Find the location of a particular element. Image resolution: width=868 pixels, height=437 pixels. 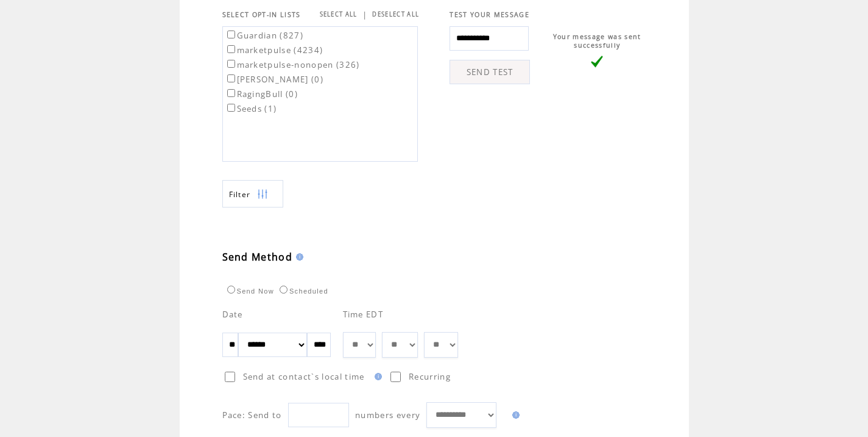

a: DESELECT ALL is located at coordinates (395, 14).